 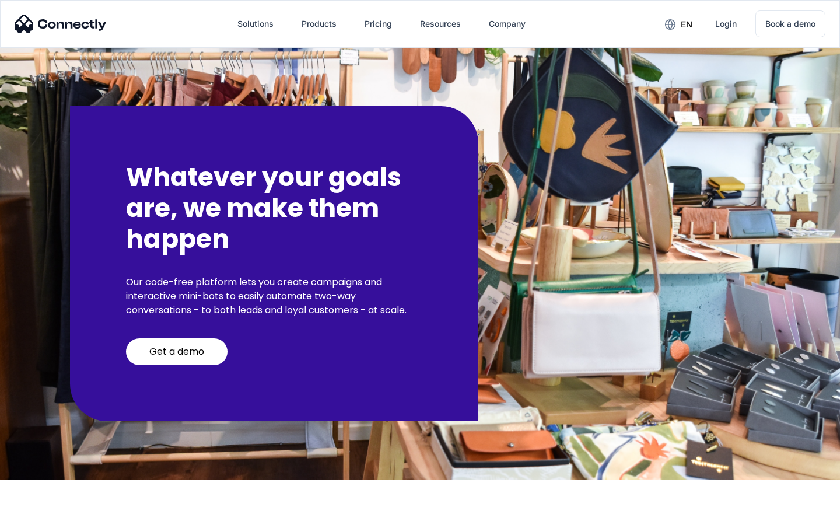 I want to click on a: Book a demo, so click(x=790, y=24).